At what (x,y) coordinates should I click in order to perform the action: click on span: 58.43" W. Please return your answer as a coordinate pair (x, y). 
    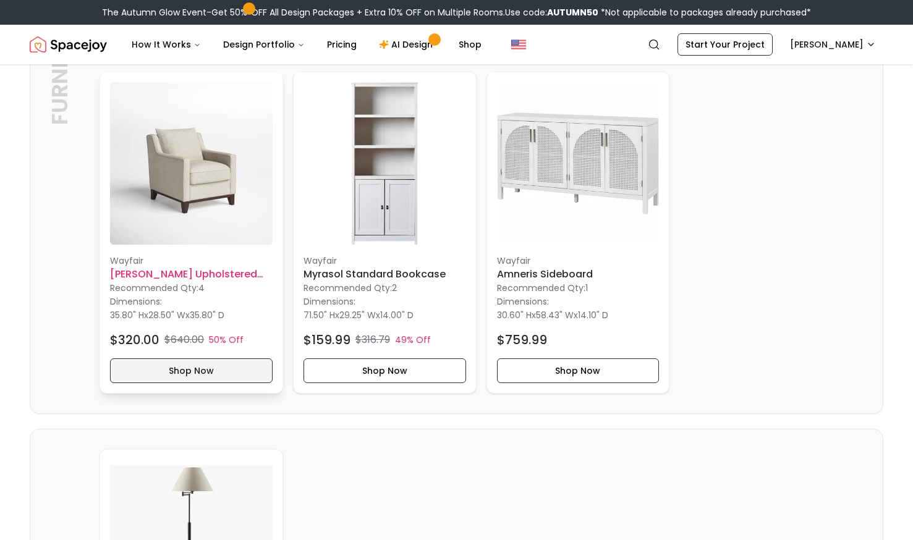
    Looking at the image, I should click on (554, 315).